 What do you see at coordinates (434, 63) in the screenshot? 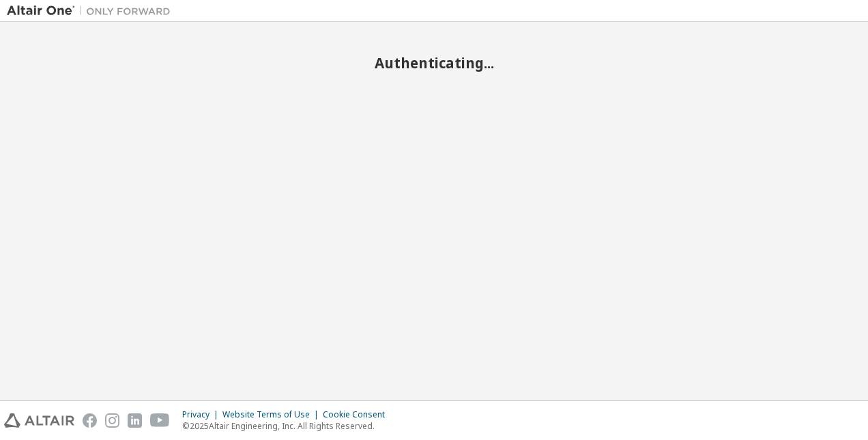
I see `h2: Authenticating...` at bounding box center [434, 63].